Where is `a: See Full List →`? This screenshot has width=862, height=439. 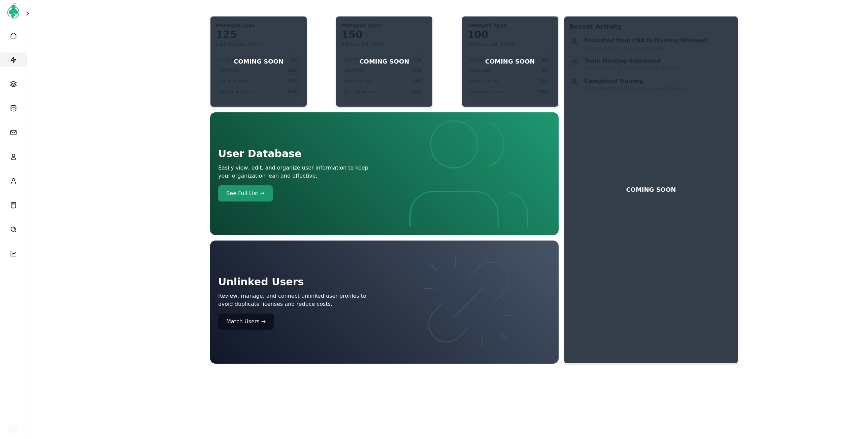
a: See Full List → is located at coordinates (300, 194).